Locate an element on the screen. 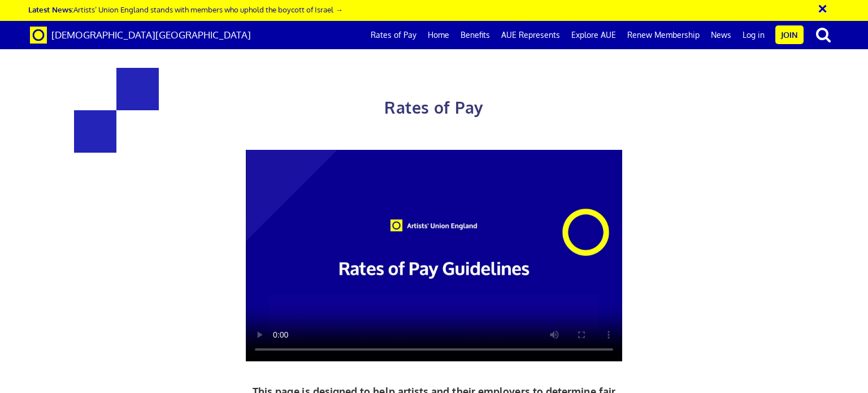 The image size is (868, 393). strong: Latest News: is located at coordinates (51, 9).